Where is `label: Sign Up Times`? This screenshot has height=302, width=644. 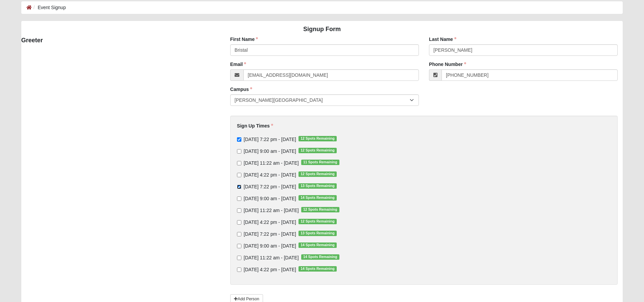
label: Sign Up Times is located at coordinates (255, 126).